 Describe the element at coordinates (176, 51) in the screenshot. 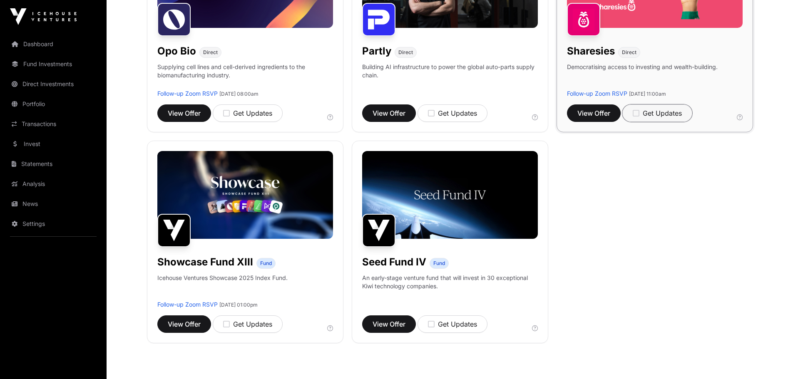

I see `h1: Opo Bio` at that location.